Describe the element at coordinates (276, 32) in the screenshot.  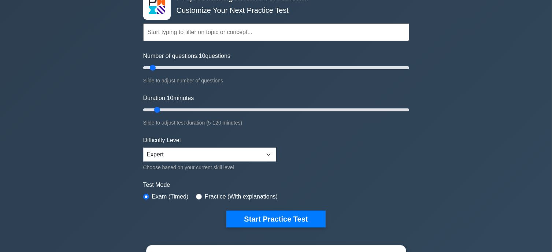
I see `input: Start typing to filter on topic or concept...` at that location.